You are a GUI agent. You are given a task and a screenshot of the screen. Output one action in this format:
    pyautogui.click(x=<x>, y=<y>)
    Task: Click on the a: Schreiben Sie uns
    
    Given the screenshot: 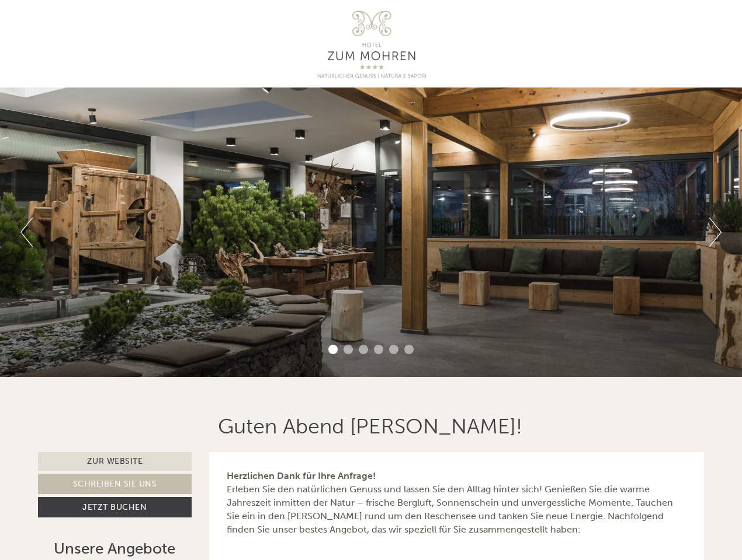 What is the action you would take?
    pyautogui.click(x=115, y=484)
    